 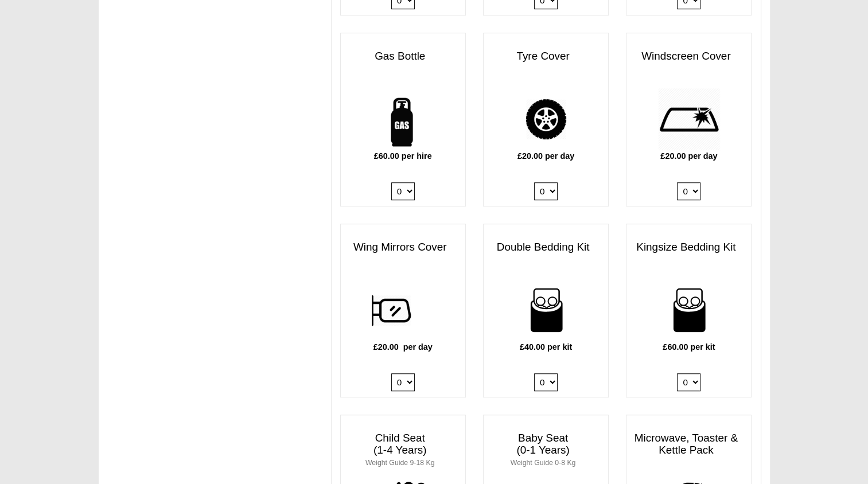 What do you see at coordinates (688, 445) in the screenshot?
I see `h3: Microwave, Toaster & Kettle Pack` at bounding box center [688, 445].